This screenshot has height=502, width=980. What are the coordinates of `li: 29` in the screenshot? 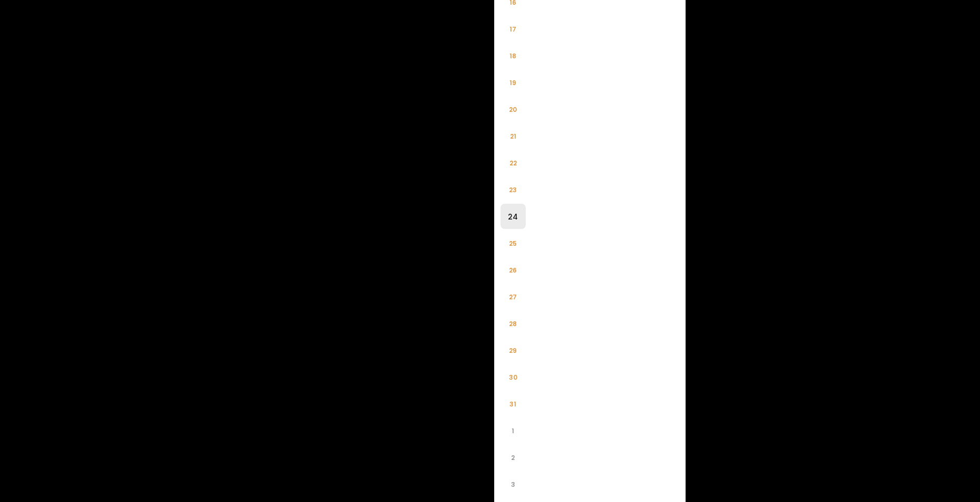 It's located at (513, 350).